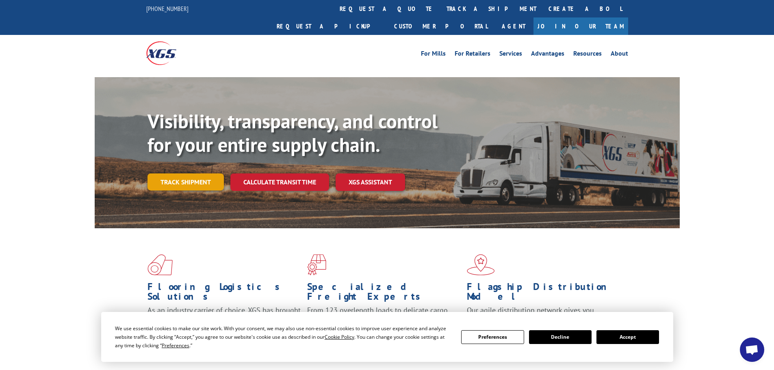 The width and height of the screenshot is (774, 370). What do you see at coordinates (433, 55) in the screenshot?
I see `a: For Mills` at bounding box center [433, 55].